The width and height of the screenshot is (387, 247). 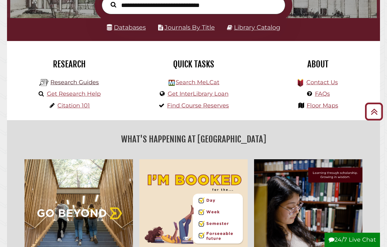 What do you see at coordinates (197, 82) in the screenshot?
I see `a: Search MeLCat` at bounding box center [197, 82].